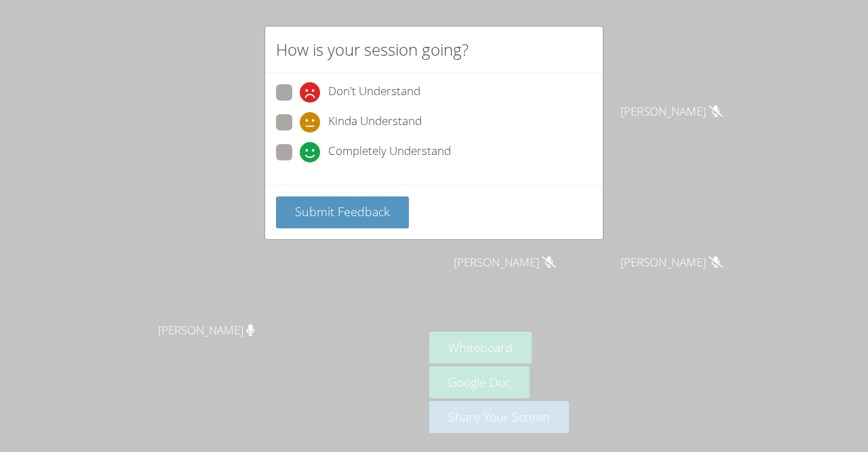 Image resolution: width=868 pixels, height=452 pixels. I want to click on button: Submit Feedback, so click(343, 212).